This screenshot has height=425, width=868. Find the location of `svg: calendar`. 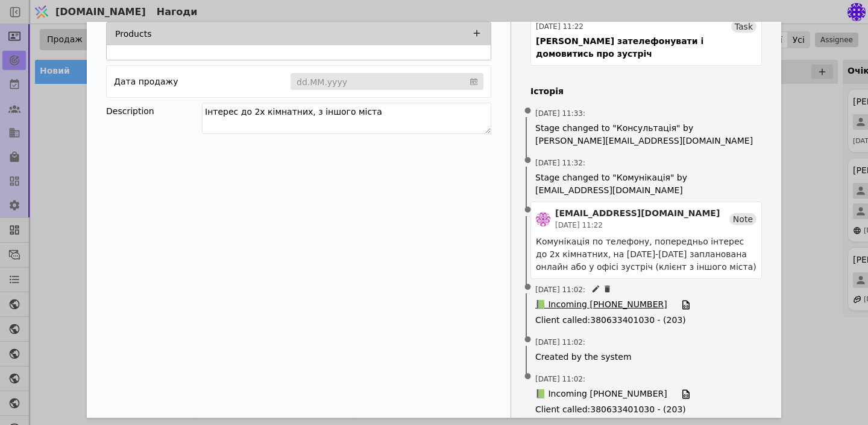

svg: calendar is located at coordinates (474, 82).